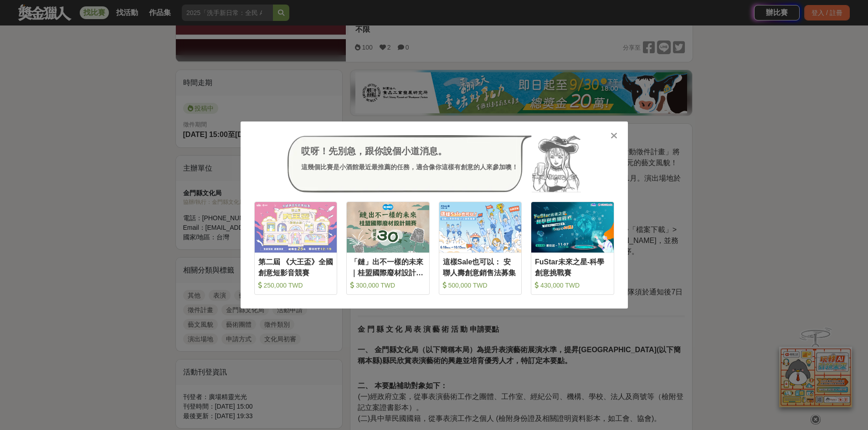 This screenshot has height=430, width=868. Describe the element at coordinates (388, 267) in the screenshot. I see `div: 「鏈」出不一樣的未來｜桂盟國際廢材設計競賽` at that location.